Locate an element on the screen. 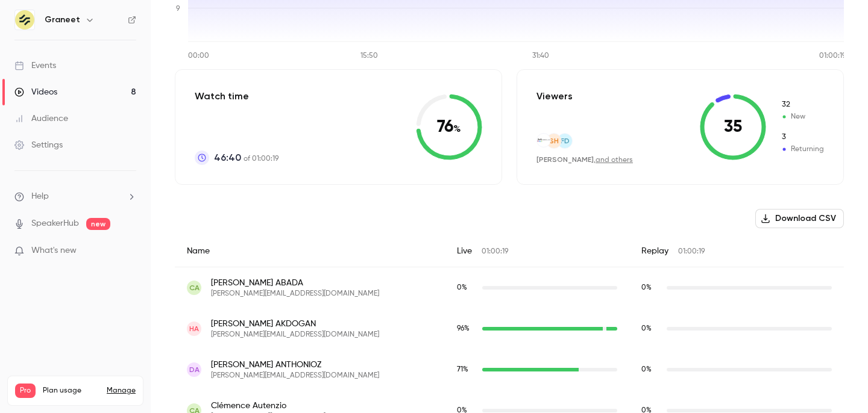 The height and width of the screenshot is (413, 868). span: Help is located at coordinates (39, 196).